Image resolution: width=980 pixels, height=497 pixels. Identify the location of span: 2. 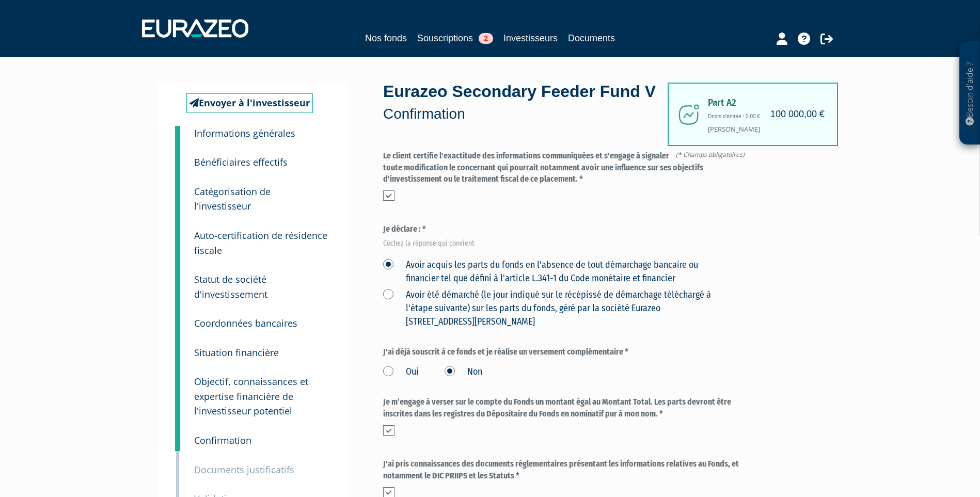
(486, 39).